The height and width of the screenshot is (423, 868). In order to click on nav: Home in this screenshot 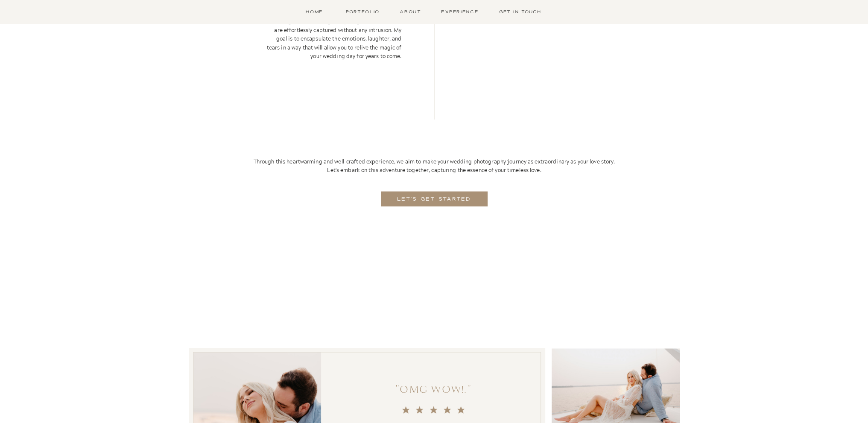, I will do `click(314, 11)`.